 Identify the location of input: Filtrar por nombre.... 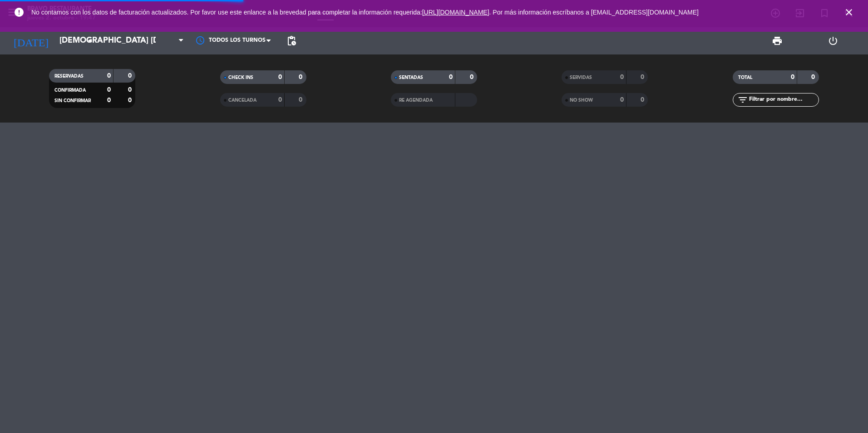
(783, 100).